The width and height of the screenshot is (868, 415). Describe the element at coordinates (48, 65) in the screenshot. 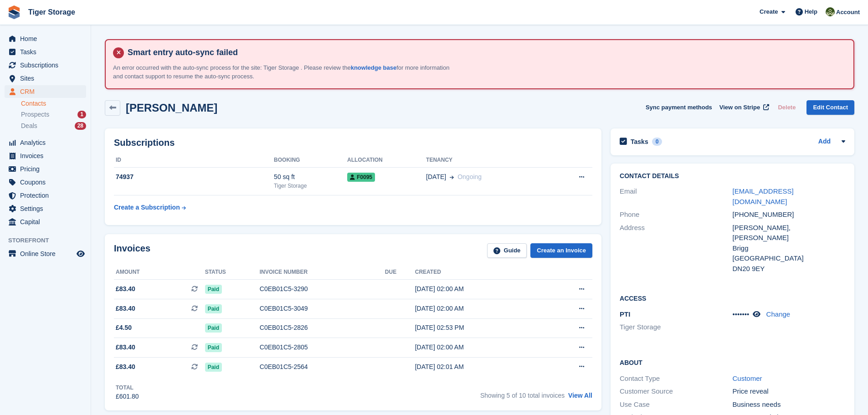

I see `span: Subscriptions` at that location.